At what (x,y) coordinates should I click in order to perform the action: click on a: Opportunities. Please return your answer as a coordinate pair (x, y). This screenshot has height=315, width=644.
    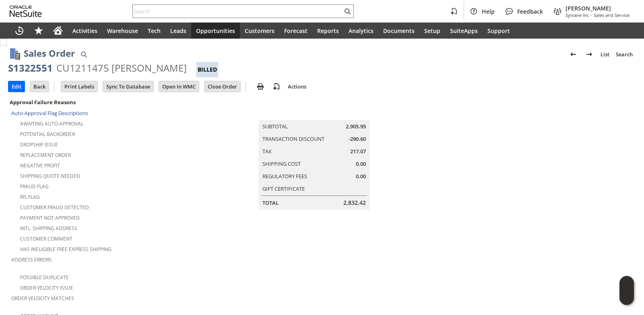
    Looking at the image, I should click on (215, 30).